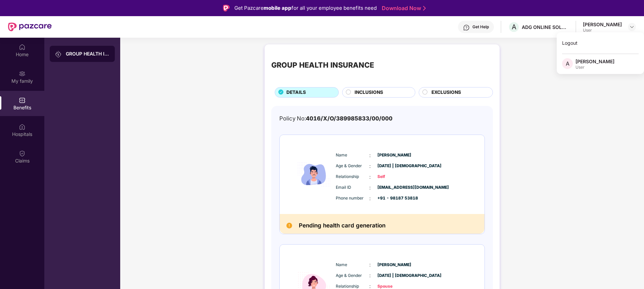 This screenshot has height=289, width=644. What do you see at coordinates (278, 8) in the screenshot?
I see `strong: mobile app` at bounding box center [278, 8].